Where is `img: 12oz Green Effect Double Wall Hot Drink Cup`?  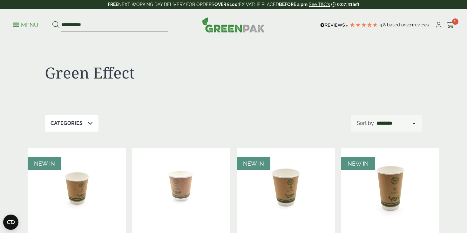
img: 12oz Green Effect Double Wall Hot Drink Cup is located at coordinates (286, 188).